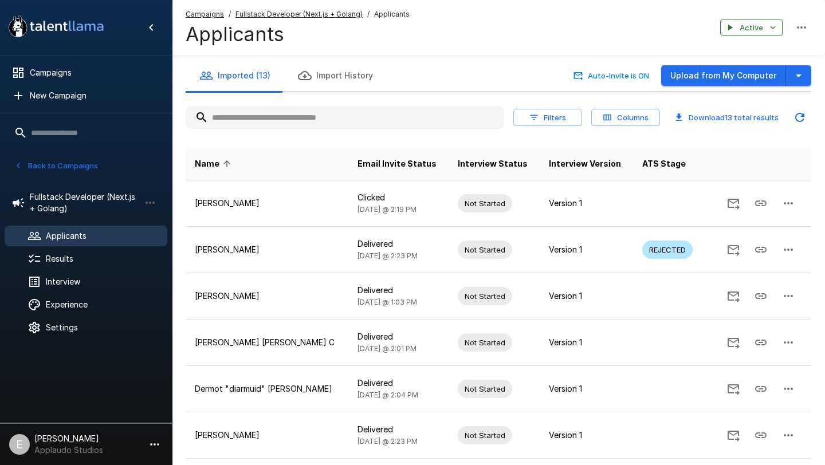  Describe the element at coordinates (397, 164) in the screenshot. I see `span: Email Invite Status` at that location.